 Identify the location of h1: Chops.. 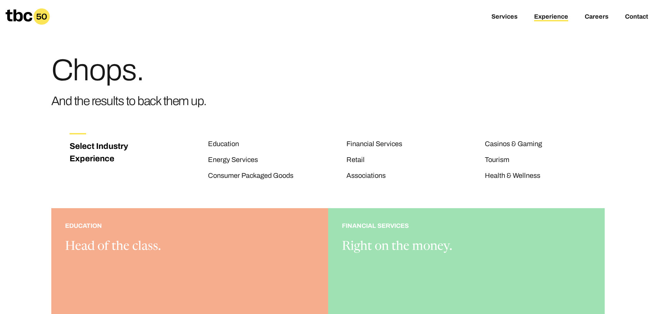
(129, 70).